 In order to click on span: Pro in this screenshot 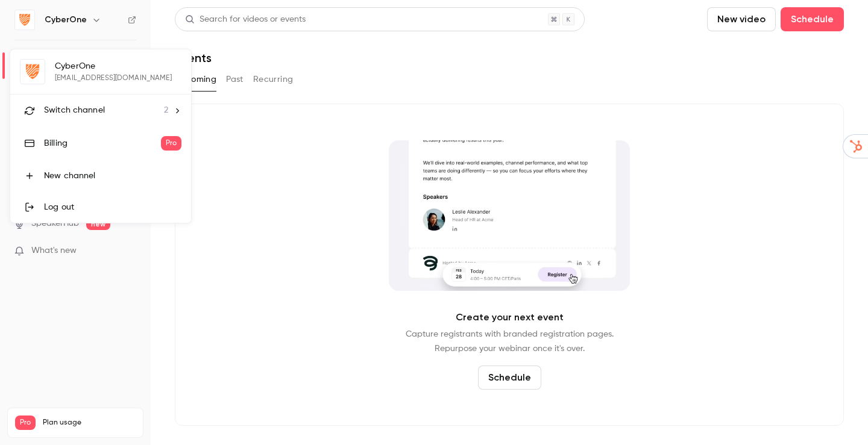, I will do `click(171, 144)`.